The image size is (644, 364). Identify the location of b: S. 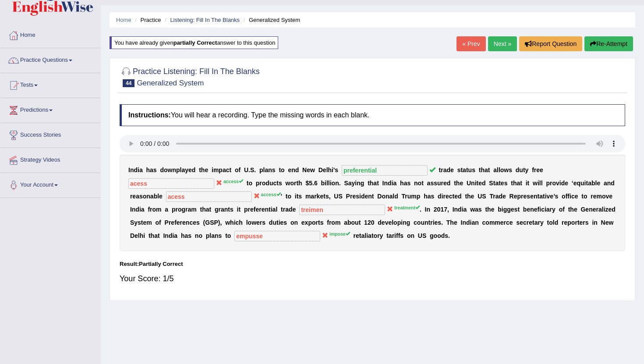
(251, 170).